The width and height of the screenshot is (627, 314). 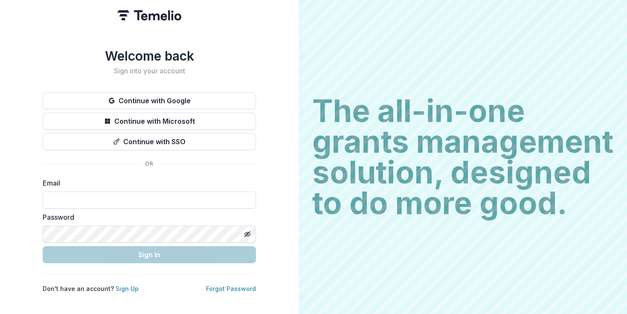 I want to click on img: Temelio, so click(x=149, y=15).